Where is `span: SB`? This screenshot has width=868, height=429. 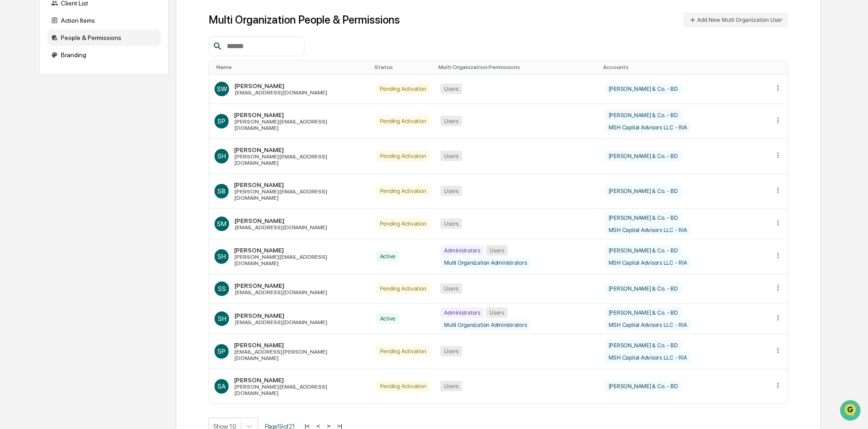
span: SB is located at coordinates (221, 191).